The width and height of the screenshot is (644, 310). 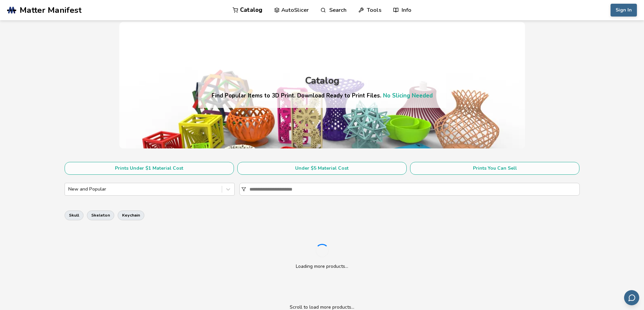 I want to click on div: Catalog, so click(x=322, y=80).